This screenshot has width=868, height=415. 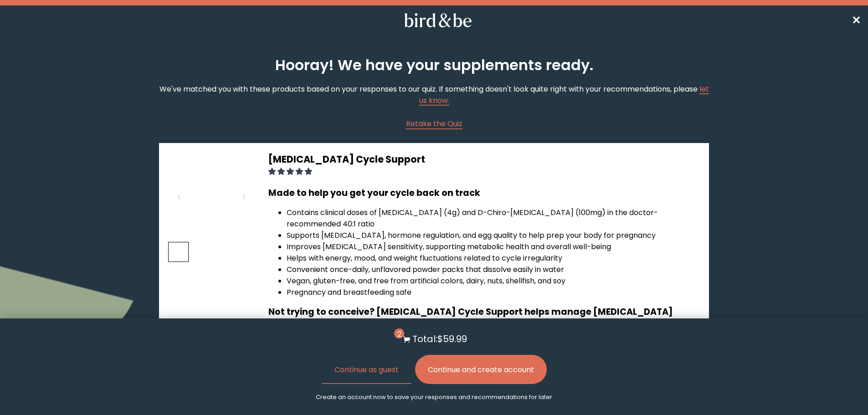 What do you see at coordinates (366, 370) in the screenshot?
I see `button: Continue as guest` at bounding box center [366, 370].